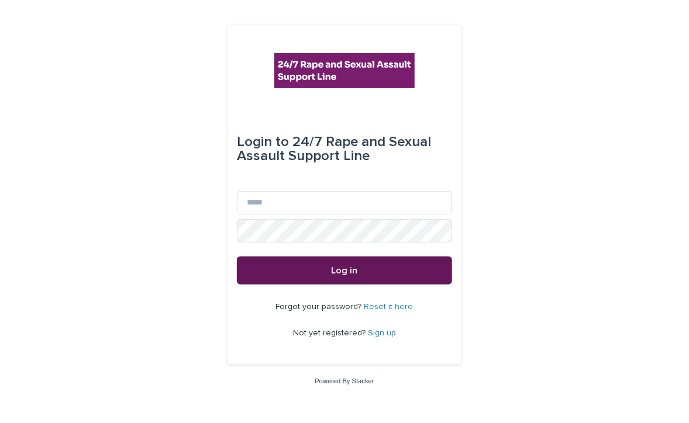  What do you see at coordinates (382, 333) in the screenshot?
I see `a: Sign up` at bounding box center [382, 333].